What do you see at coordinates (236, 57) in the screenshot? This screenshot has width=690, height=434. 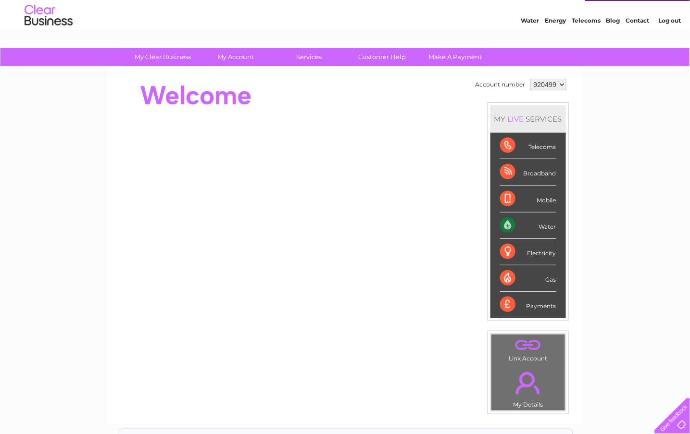 I see `a: My Account` at bounding box center [236, 57].